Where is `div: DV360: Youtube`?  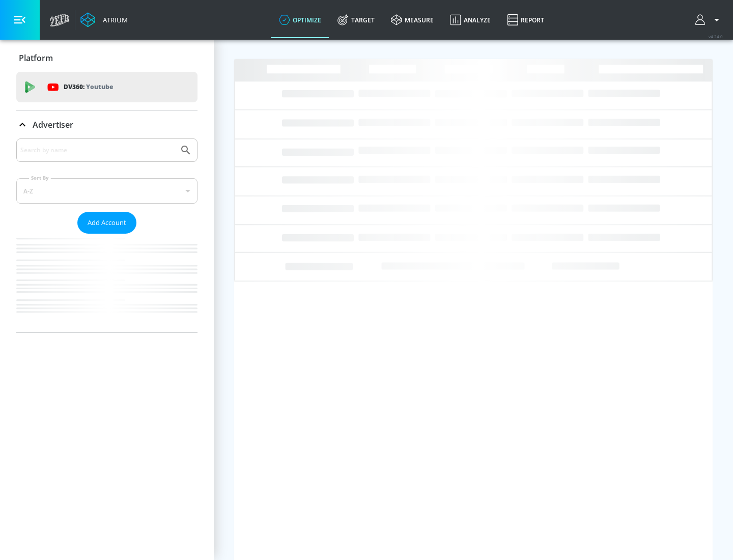
div: DV360: Youtube is located at coordinates (107, 87).